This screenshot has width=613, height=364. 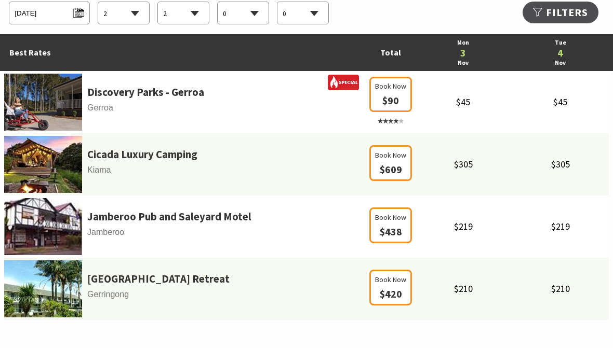 What do you see at coordinates (391, 111) in the screenshot?
I see `a: Book Now $90` at bounding box center [391, 111].